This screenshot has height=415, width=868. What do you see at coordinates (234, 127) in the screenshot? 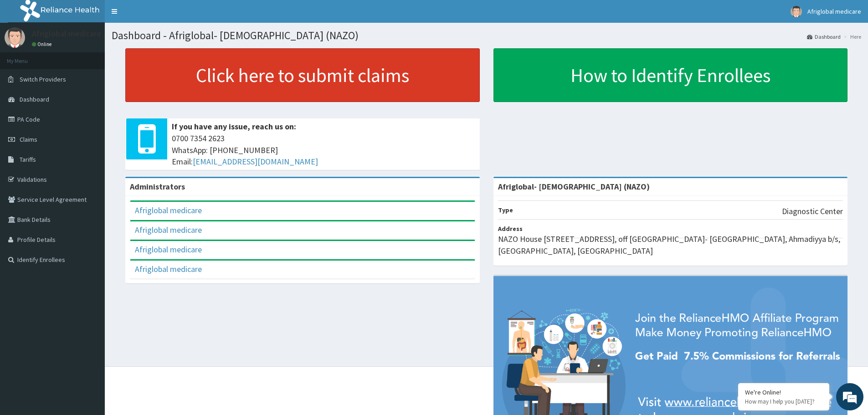
I see `b: If you have any issue, reach us on:` at bounding box center [234, 127].